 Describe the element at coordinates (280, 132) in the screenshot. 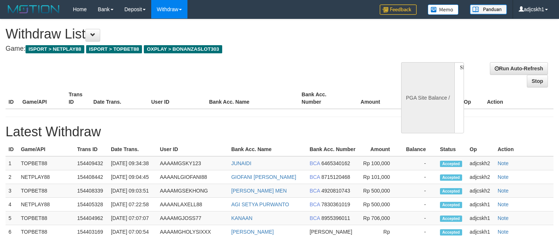

I see `h1: Latest Withdraw` at that location.